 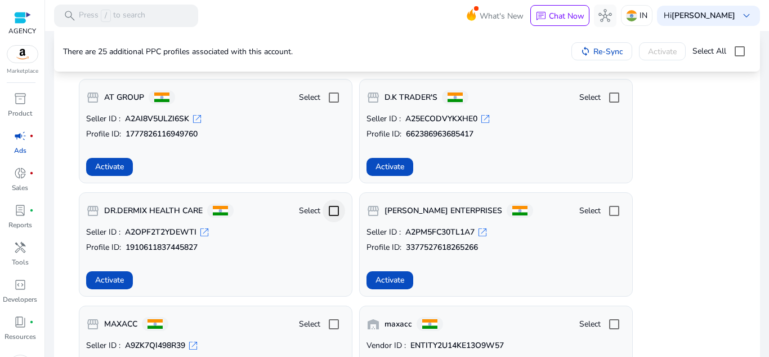 What do you see at coordinates (23, 54) in the screenshot?
I see `img: amazon.svg` at bounding box center [23, 54].